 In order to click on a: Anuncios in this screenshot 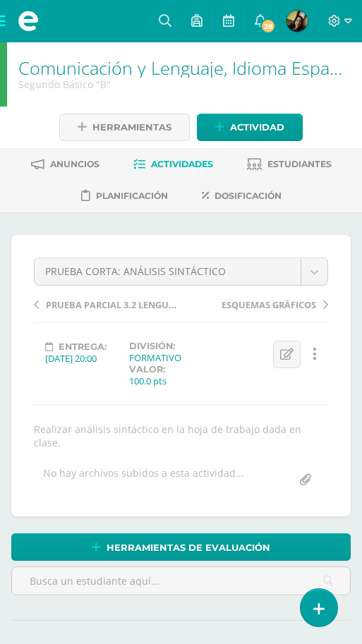, I will do `click(65, 164)`.